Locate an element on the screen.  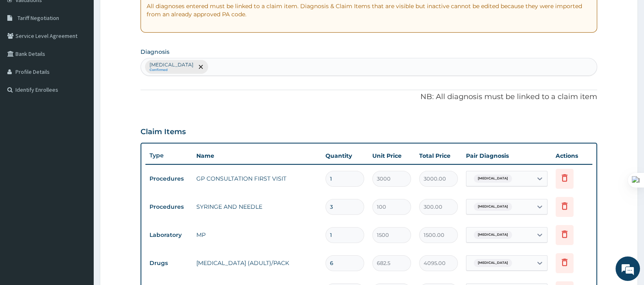
p: NB: All diagnosis must be linked to a claim item is located at coordinates (369, 97).